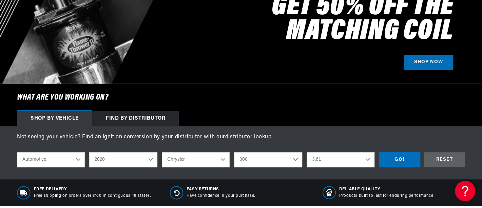 This screenshot has height=208, width=482. What do you see at coordinates (340, 159) in the screenshot?
I see `select: Engine` at bounding box center [340, 159].